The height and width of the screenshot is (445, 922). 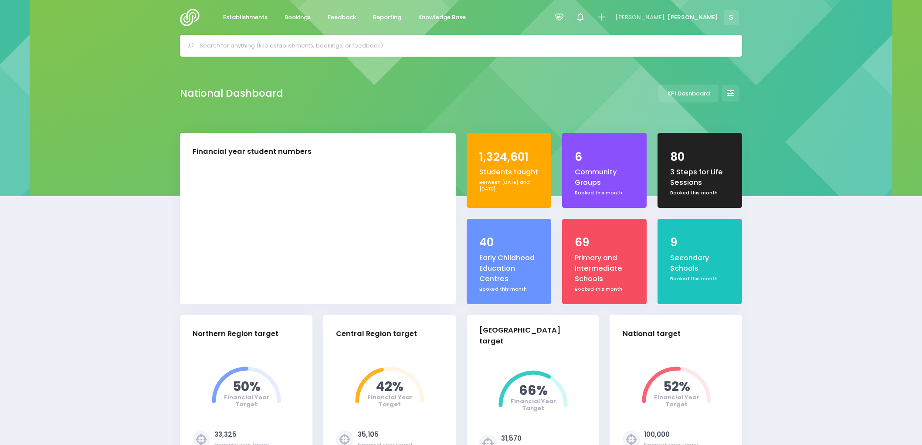 I want to click on div: Financial year student numbers, so click(x=252, y=152).